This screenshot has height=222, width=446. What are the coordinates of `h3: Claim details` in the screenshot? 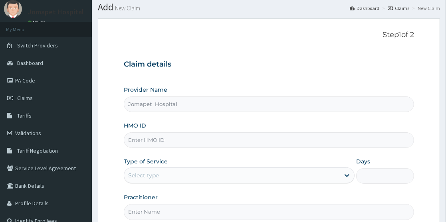 It's located at (269, 65).